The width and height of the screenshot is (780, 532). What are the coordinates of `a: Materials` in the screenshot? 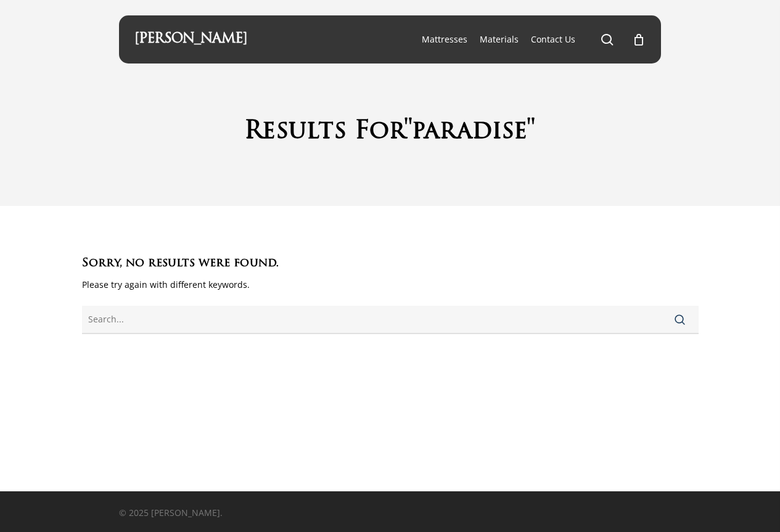 It's located at (499, 39).